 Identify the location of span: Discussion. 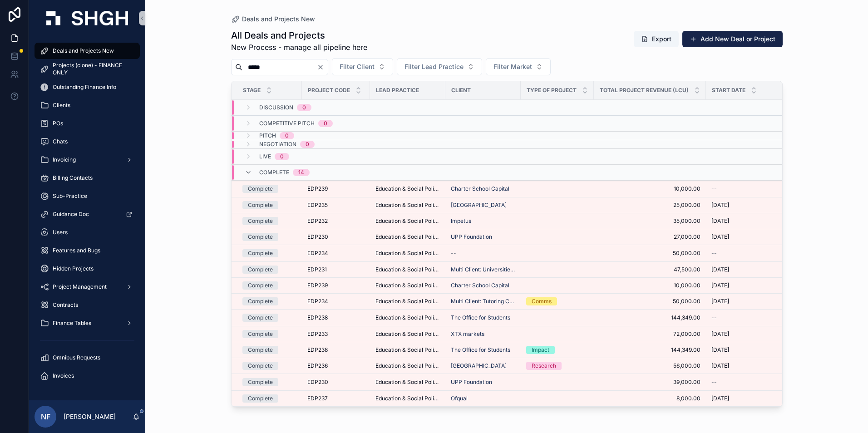
(276, 108).